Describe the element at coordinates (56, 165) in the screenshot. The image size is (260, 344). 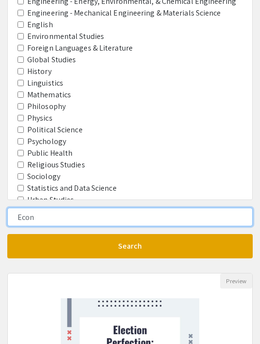
I see `label: Religious Studies` at that location.